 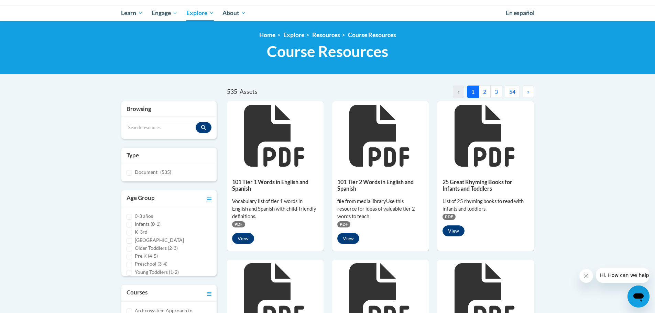 What do you see at coordinates (249, 92) in the screenshot?
I see `span: Assets` at bounding box center [249, 92].